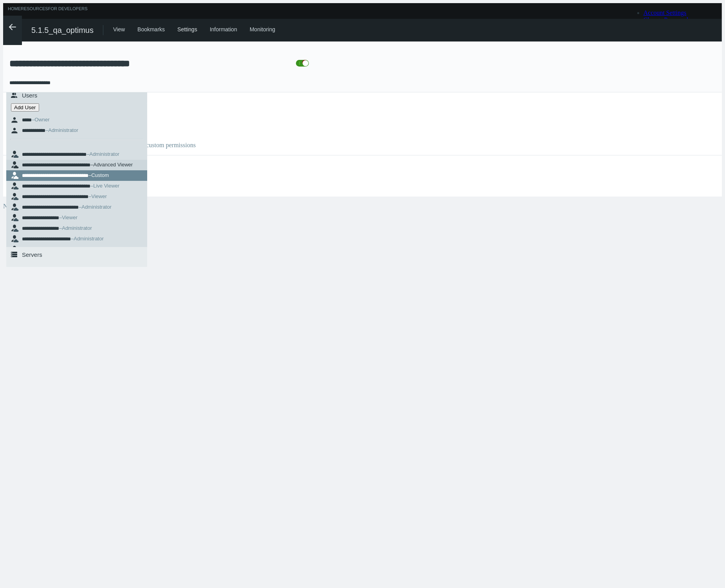 The height and width of the screenshot is (588, 725). I want to click on a: Information, so click(223, 29).